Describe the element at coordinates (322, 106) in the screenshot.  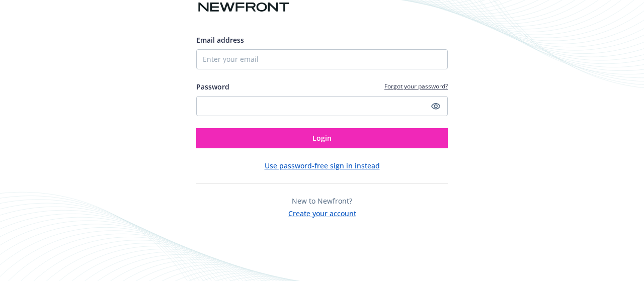
I see `input: Enter your password` at that location.